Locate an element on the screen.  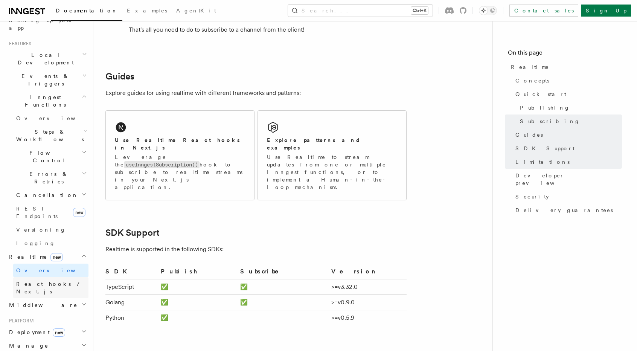
span: Logging is located at coordinates (36, 243).